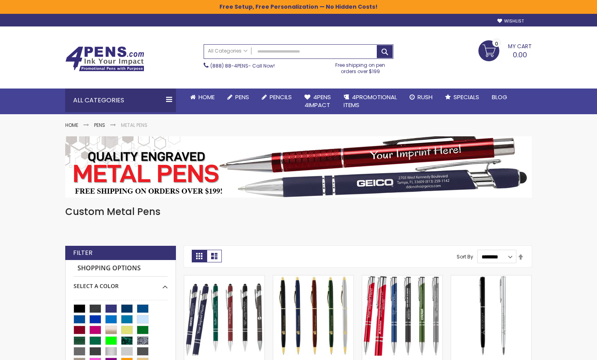 Image resolution: width=597 pixels, height=360 pixels. What do you see at coordinates (505, 50) in the screenshot?
I see `a: 0.00 0` at bounding box center [505, 50].